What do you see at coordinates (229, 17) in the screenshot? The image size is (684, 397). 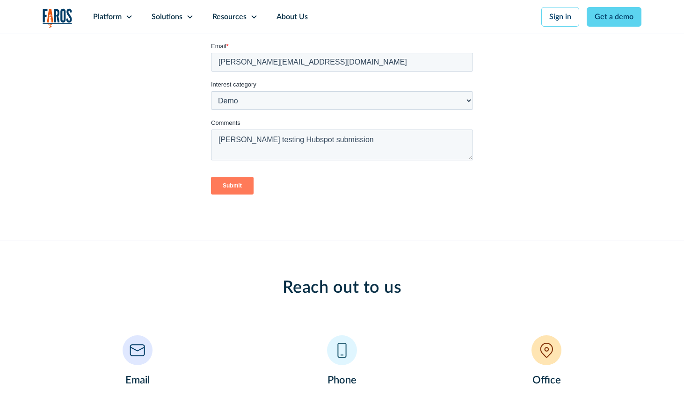 I see `div: Resources` at bounding box center [229, 17].